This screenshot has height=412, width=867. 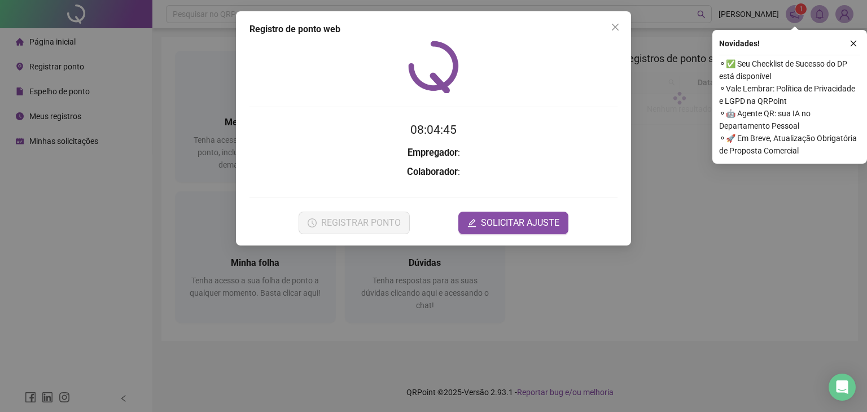 I want to click on span: edit, so click(x=472, y=223).